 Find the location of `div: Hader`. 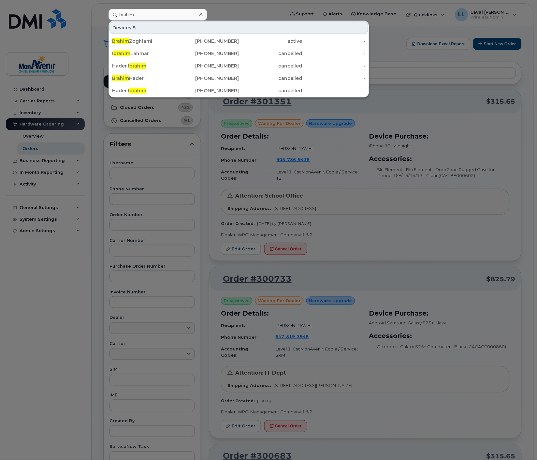

div: Hader is located at coordinates (144, 78).